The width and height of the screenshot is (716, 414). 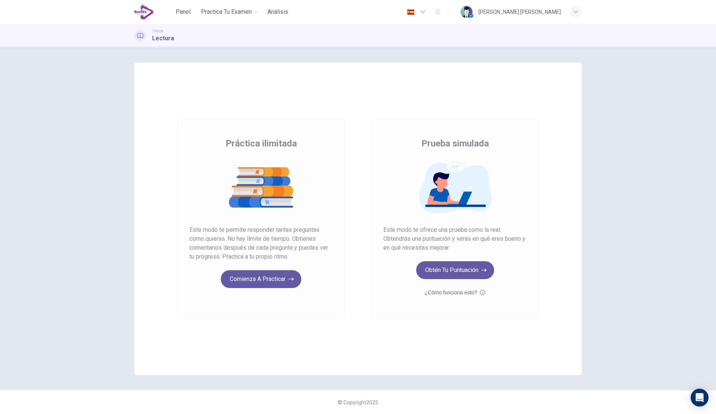 I want to click on button: ¿Cómo funciona esto?, so click(x=455, y=293).